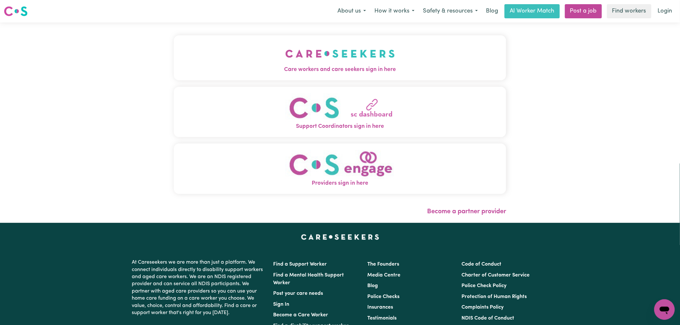 The width and height of the screenshot is (680, 325). Describe the element at coordinates (199, 288) in the screenshot. I see `p: At Careseekers we are more than just a platform. We connect individuals directly to disability su...` at that location.